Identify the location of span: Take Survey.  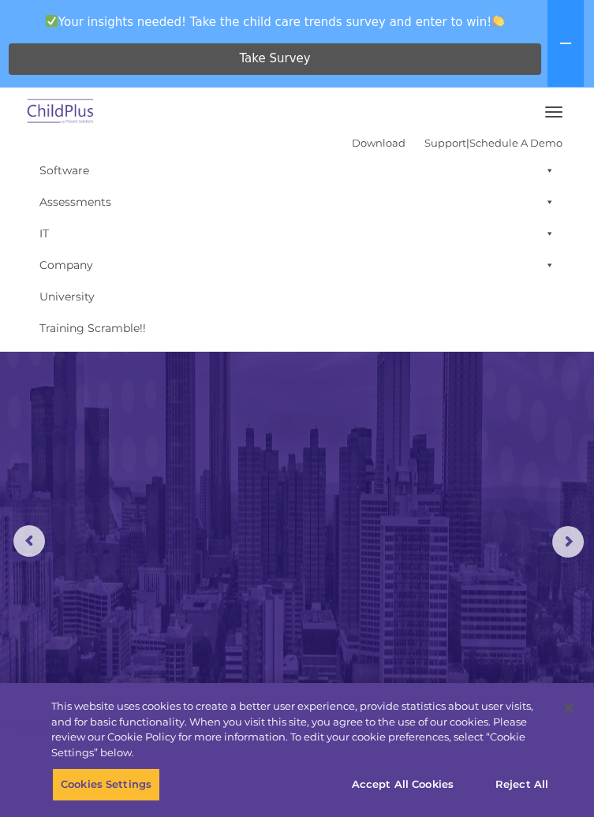
(274, 58).